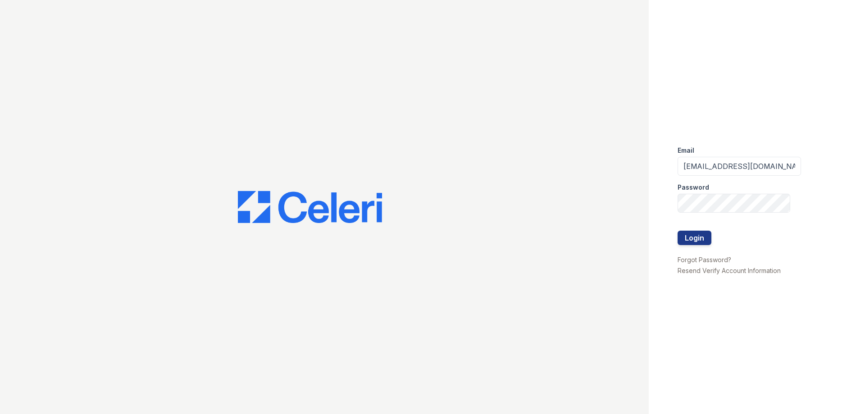  What do you see at coordinates (704, 260) in the screenshot?
I see `a: Forgot Password?` at bounding box center [704, 260].